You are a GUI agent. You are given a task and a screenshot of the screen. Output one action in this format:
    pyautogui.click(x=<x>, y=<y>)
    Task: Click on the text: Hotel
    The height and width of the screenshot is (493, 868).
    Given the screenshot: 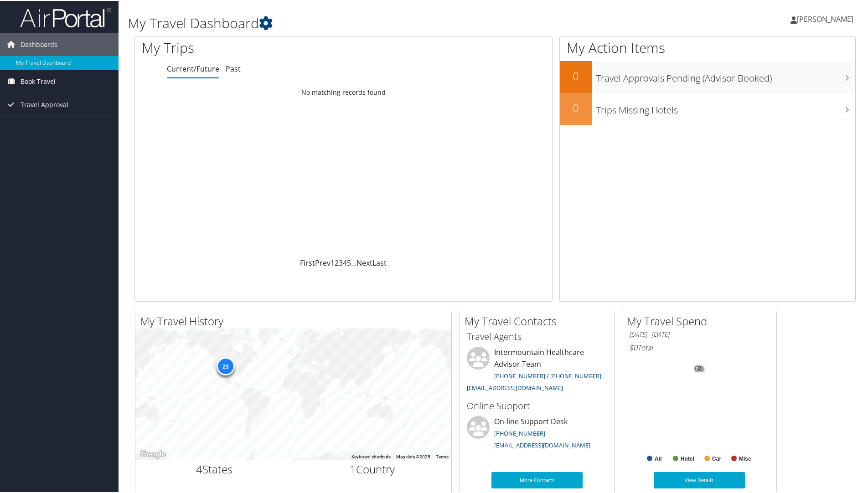 What is the action you would take?
    pyautogui.click(x=688, y=458)
    